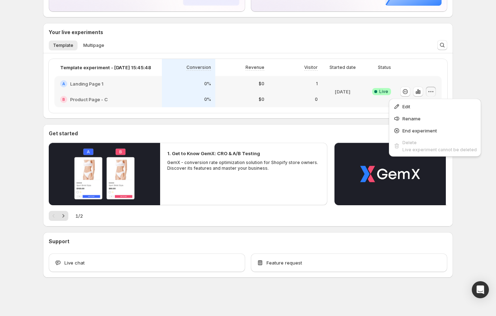  Describe the element at coordinates (442, 45) in the screenshot. I see `button: Search and filter results` at that location.